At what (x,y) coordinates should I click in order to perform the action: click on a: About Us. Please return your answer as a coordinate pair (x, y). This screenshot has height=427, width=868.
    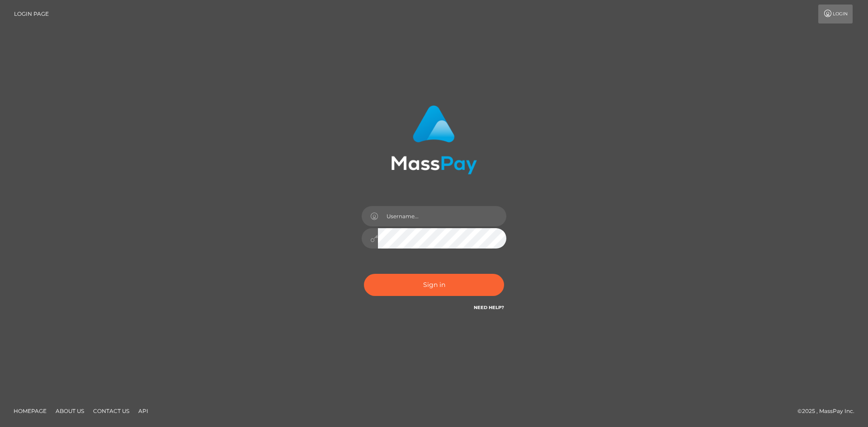
    Looking at the image, I should click on (70, 411).